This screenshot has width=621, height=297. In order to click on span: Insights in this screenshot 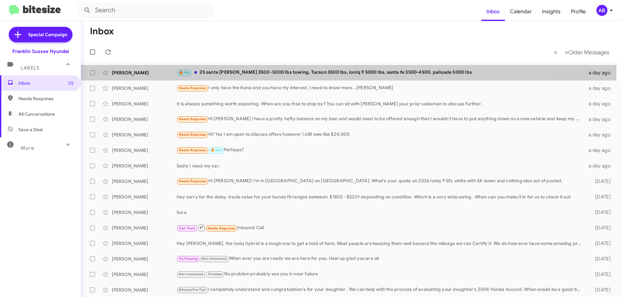, I will do `click(551, 12)`.